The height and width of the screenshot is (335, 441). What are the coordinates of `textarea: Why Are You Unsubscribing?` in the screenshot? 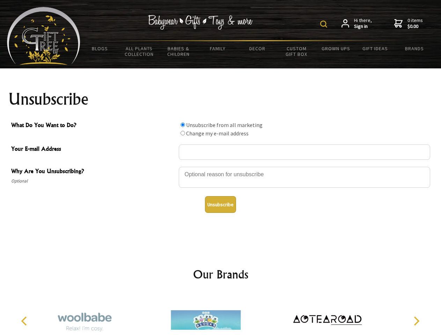 It's located at (305, 178).